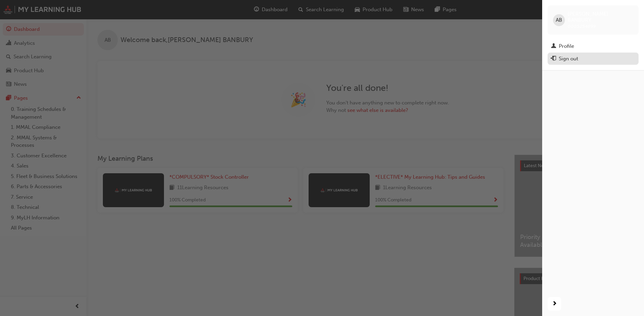 The width and height of the screenshot is (644, 316). Describe the element at coordinates (593, 46) in the screenshot. I see `a: Profile` at that location.